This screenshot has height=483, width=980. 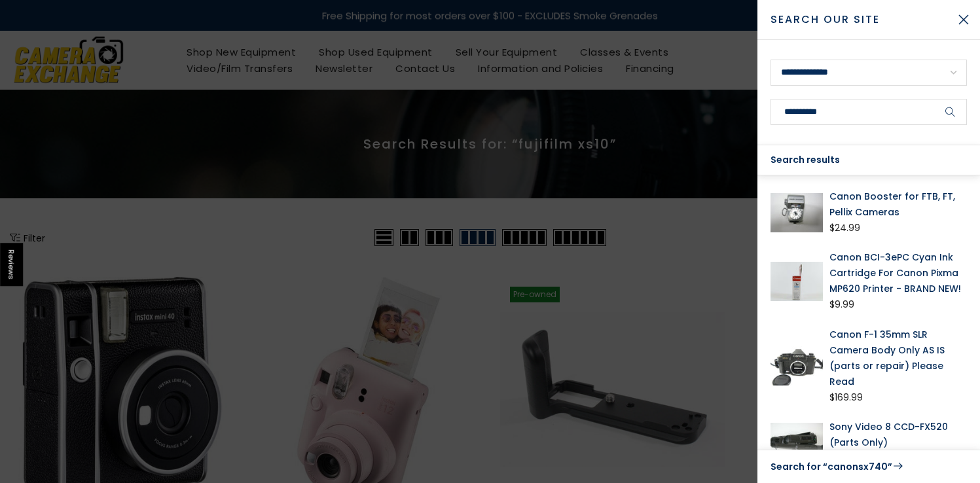 I want to click on span: Search Our Site, so click(x=859, y=20).